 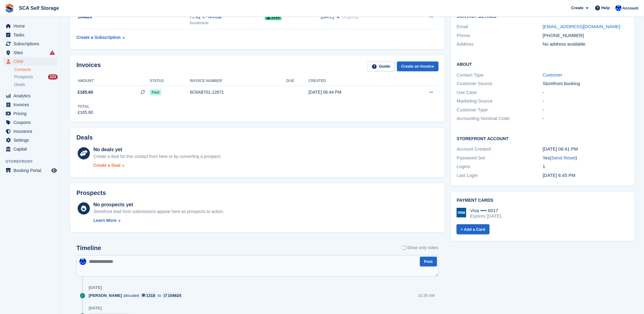 What do you see at coordinates (137, 295) in the screenshot?
I see `div: allocated to` at bounding box center [137, 295].